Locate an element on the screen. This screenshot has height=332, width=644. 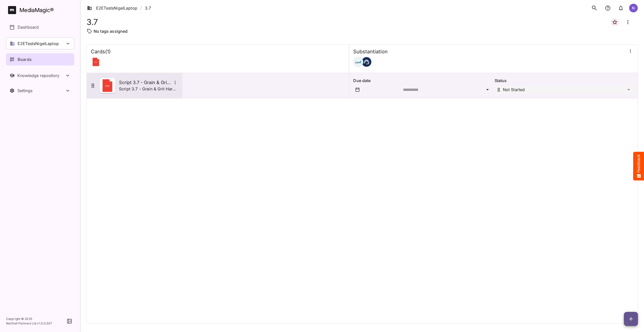
button: Feedback is located at coordinates (639, 166).